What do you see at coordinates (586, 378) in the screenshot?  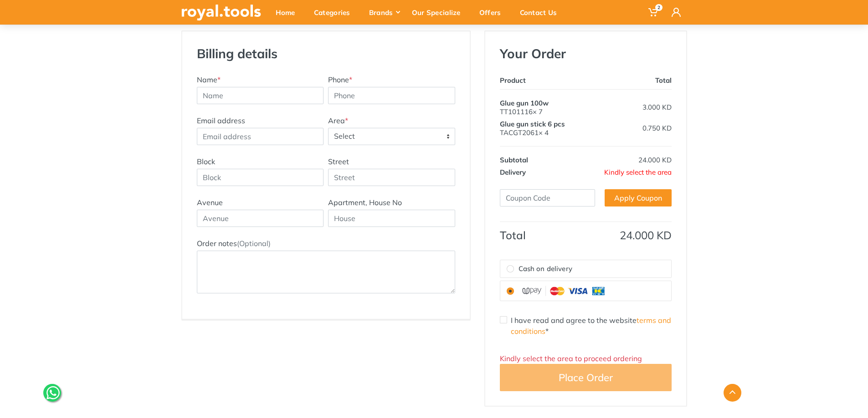 I see `button: Place Order` at bounding box center [586, 378].